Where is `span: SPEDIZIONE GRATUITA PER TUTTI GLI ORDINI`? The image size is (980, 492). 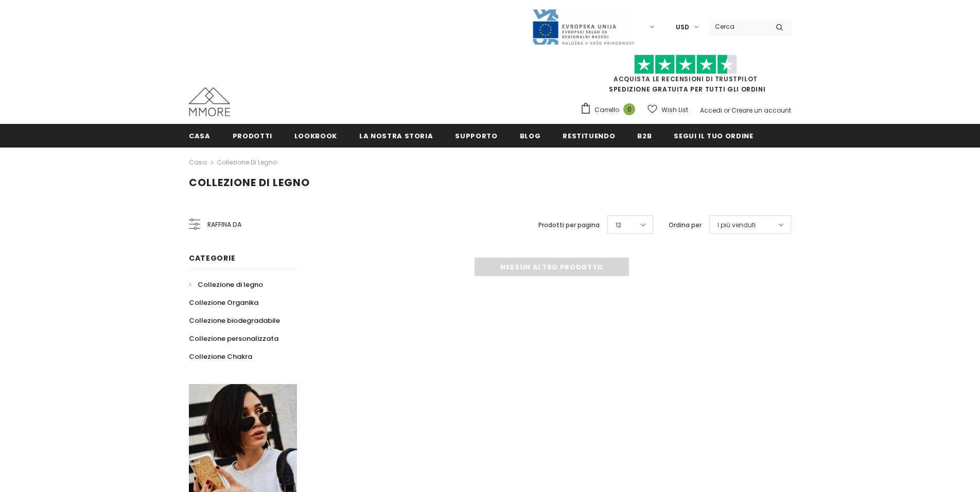
span: SPEDIZIONE GRATUITA PER TUTTI GLI ORDINI is located at coordinates (686, 76).